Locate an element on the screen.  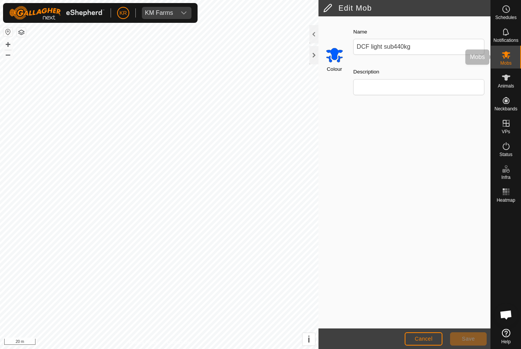
h2: Edit Mob is located at coordinates (406, 8).